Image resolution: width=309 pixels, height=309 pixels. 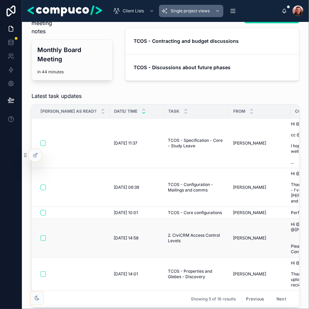 What do you see at coordinates (197, 213) in the screenshot?
I see `a: TCOS - Core configurations` at bounding box center [197, 213].